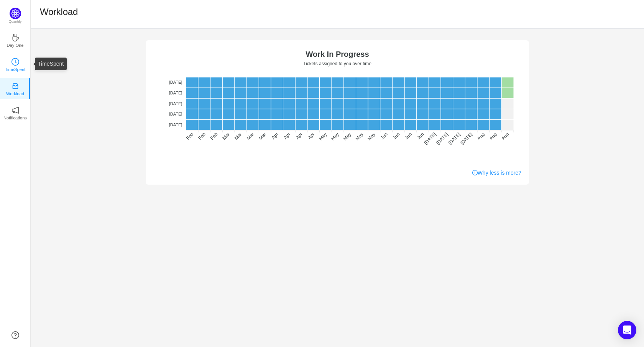 This screenshot has width=644, height=347. I want to click on p: TimeSpent, so click(15, 69).